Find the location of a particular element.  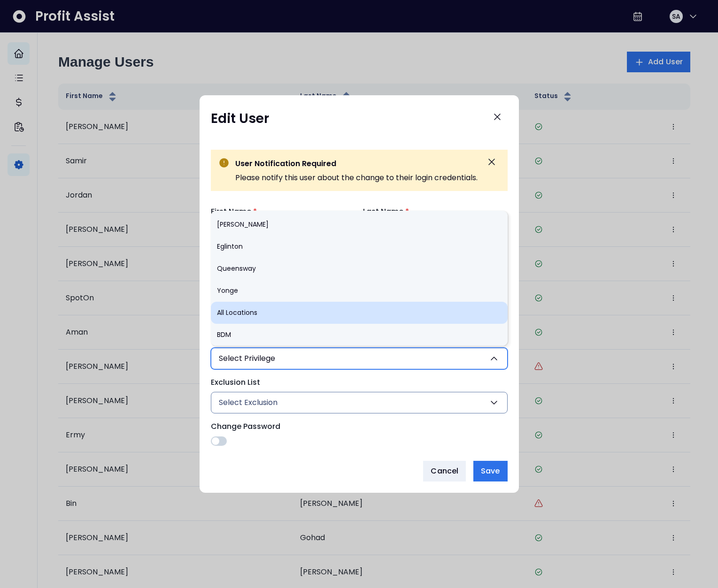

li: Eglinton is located at coordinates (359, 246).